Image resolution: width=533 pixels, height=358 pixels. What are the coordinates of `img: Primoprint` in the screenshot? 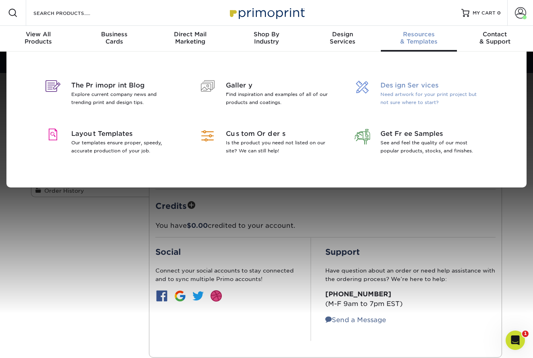 It's located at (267, 12).